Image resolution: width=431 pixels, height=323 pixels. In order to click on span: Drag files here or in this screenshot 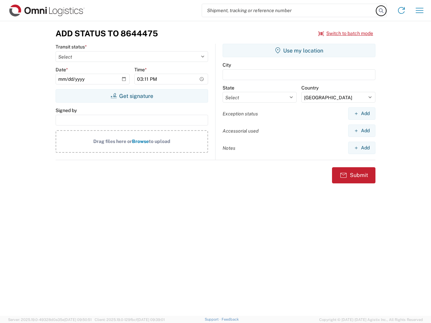, I will do `click(112, 141)`.